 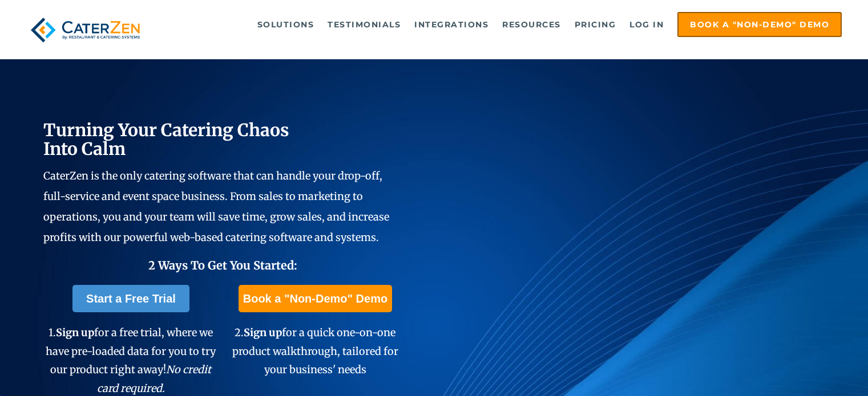 What do you see at coordinates (86, 30) in the screenshot?
I see `img: caterzen` at bounding box center [86, 30].